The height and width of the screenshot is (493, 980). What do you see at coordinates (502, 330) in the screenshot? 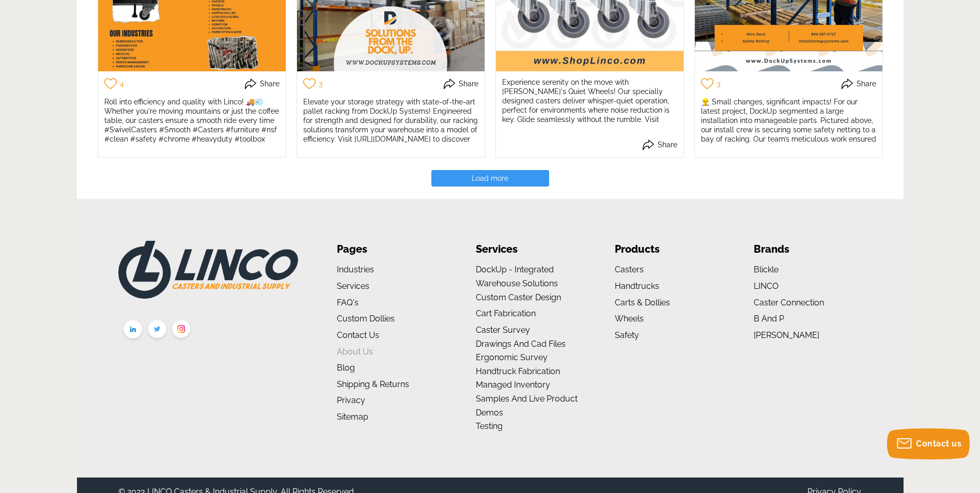
I see `a: Caster Survey` at bounding box center [502, 330].